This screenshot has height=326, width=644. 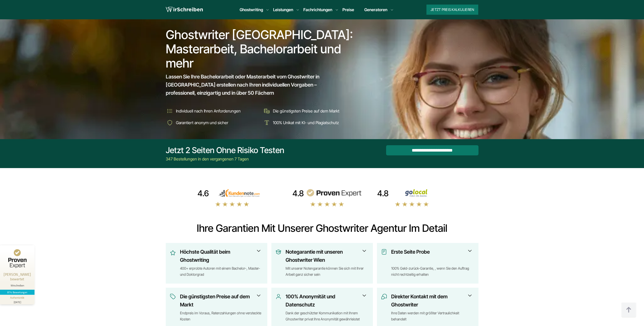 I want to click on img: Notegarantie mit unseren Ghostwriter Wien, so click(x=279, y=252).